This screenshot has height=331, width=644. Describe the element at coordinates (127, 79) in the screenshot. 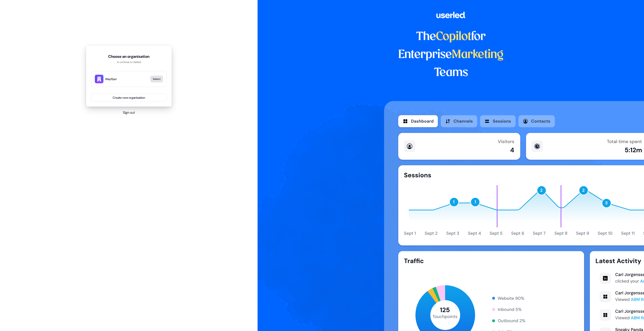

I see `span: Wayflyer` at that location.